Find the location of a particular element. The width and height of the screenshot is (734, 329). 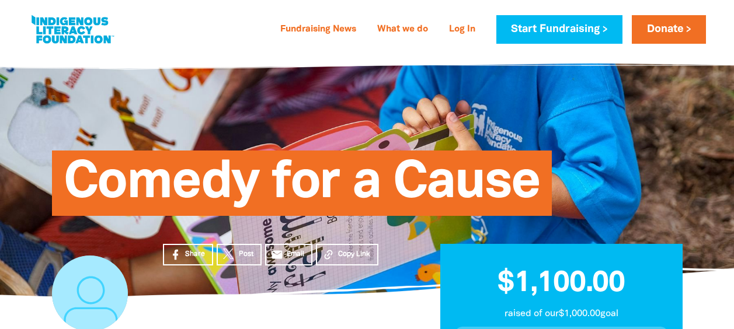

span: Share is located at coordinates (195, 255).